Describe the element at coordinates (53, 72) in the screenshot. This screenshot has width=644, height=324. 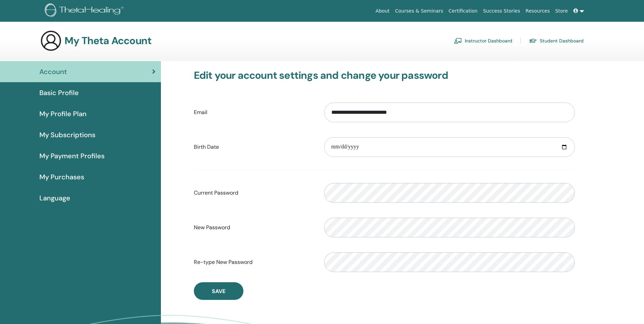
I see `span: Account` at that location.